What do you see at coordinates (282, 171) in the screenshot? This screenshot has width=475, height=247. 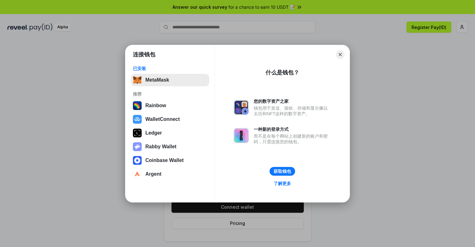 I see `button: 获取钱包` at bounding box center [282, 171].